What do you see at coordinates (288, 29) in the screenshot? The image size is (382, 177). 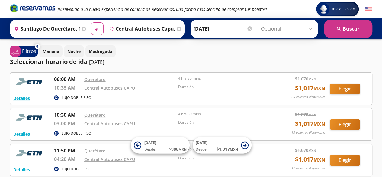 I see `input: Opcional` at bounding box center [288, 29].